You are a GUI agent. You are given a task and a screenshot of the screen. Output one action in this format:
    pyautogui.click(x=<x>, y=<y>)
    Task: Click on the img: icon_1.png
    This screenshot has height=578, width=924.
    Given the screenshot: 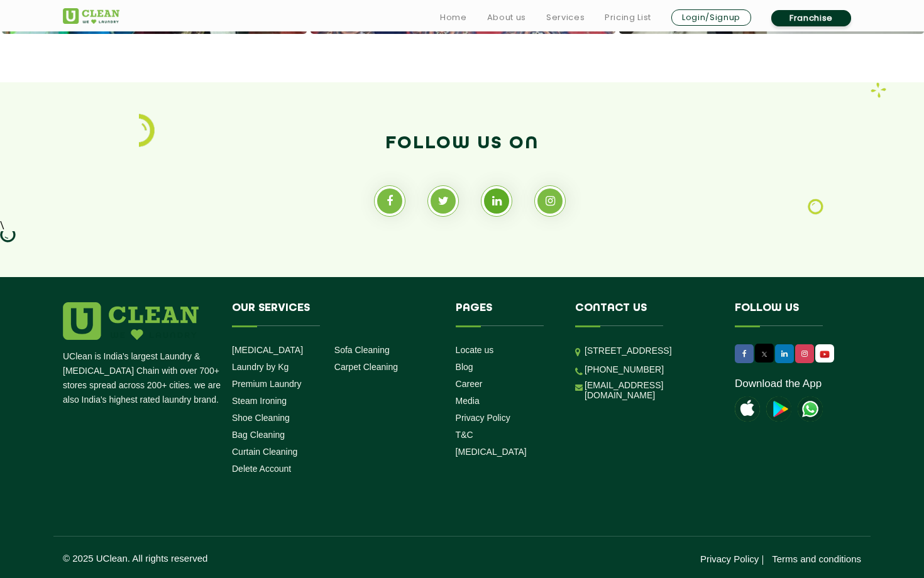 What is the action you would take?
    pyautogui.click(x=815, y=207)
    